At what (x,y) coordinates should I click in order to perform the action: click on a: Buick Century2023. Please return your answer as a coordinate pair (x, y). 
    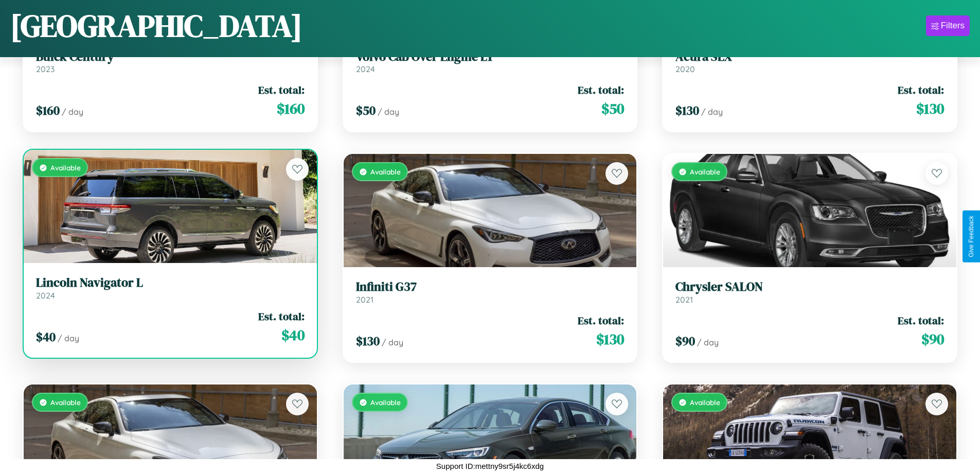
    Looking at the image, I should click on (170, 62).